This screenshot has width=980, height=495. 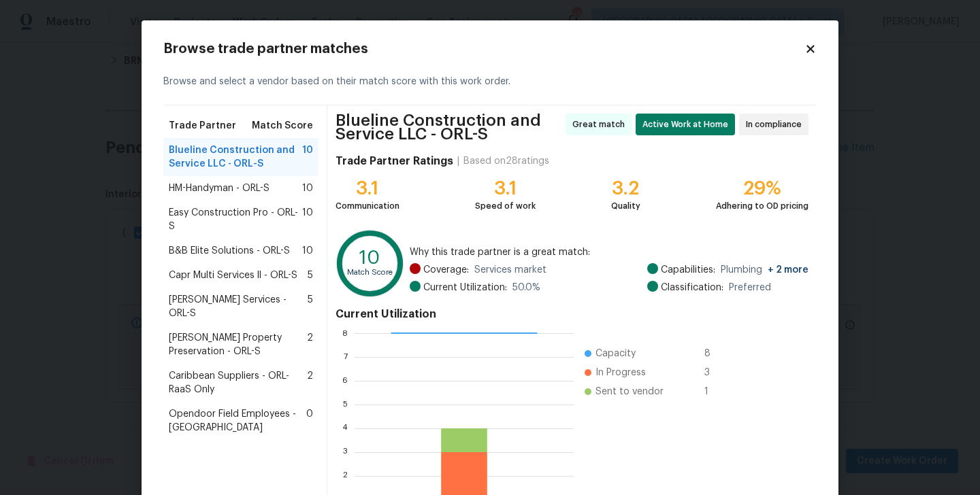 What do you see at coordinates (484, 49) in the screenshot?
I see `h2: Browse trade partner matches` at bounding box center [484, 49].